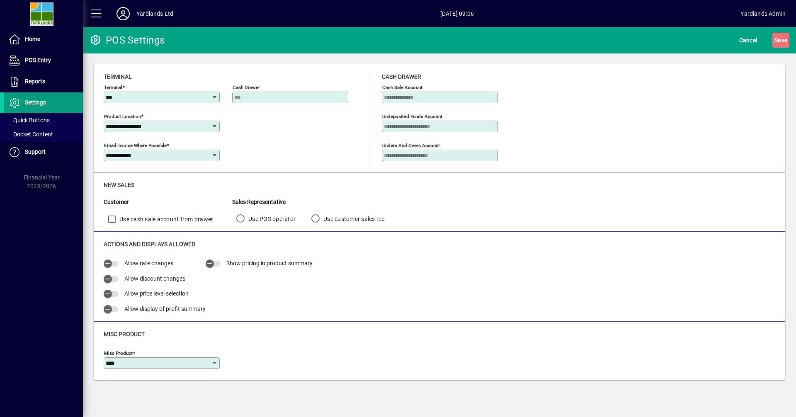 This screenshot has height=417, width=796. What do you see at coordinates (113, 87) in the screenshot?
I see `mat-label: Terminal` at bounding box center [113, 87].